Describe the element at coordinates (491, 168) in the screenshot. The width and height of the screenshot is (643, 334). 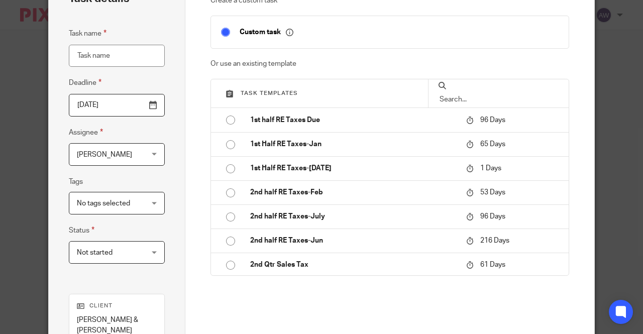
I see `span: 1 Days` at that location.